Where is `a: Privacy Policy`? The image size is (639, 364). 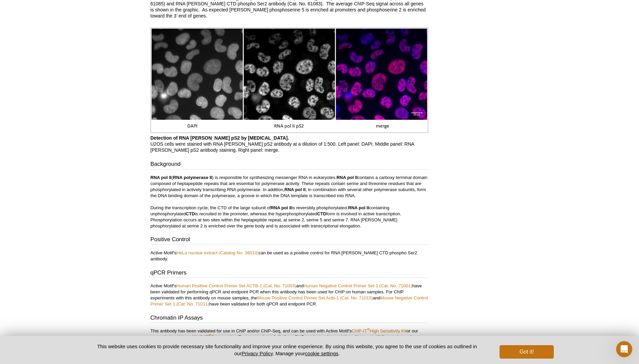 a: Privacy Policy is located at coordinates (257, 353).